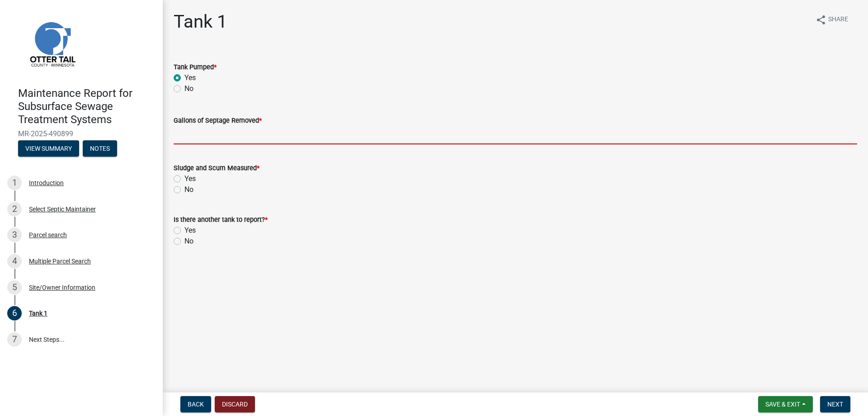  Describe the element at coordinates (196, 405) in the screenshot. I see `button: Back` at that location.